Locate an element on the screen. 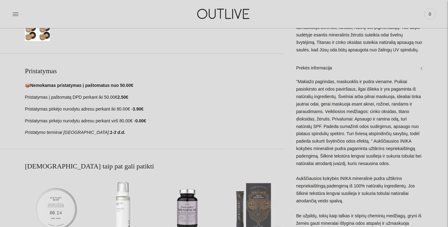 The height and width of the screenshot is (227, 448). button: Translation missing: en.general.accessibility.image_thumbail is located at coordinates (37, 28).